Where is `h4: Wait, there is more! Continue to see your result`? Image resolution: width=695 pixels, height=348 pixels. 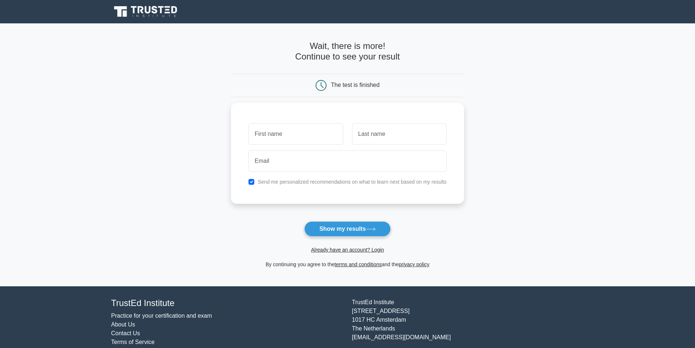 h4: Wait, there is more! Continue to see your result is located at coordinates (347, 51).